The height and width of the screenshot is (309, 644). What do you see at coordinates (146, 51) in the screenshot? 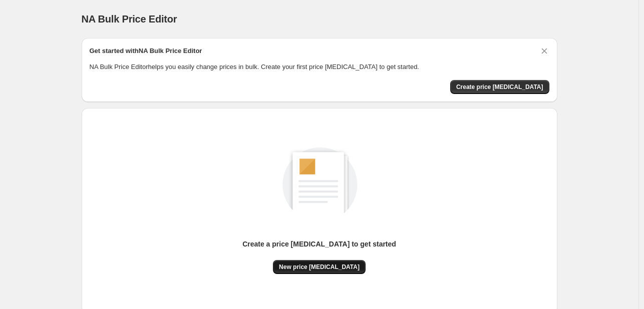
I see `h2: Get started with NA Bulk Price Editor` at bounding box center [146, 51].